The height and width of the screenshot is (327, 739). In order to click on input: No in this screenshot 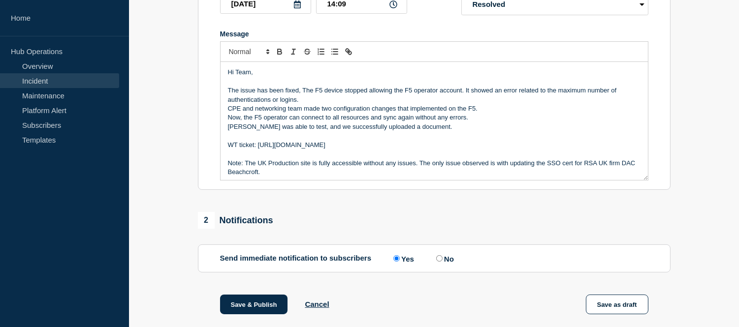, I will do `click(439, 259)`.